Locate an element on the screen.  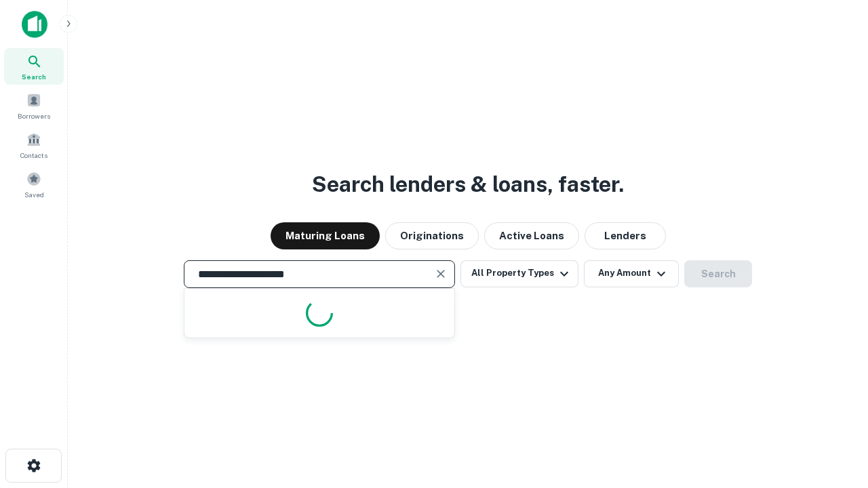
a: Borrowers is located at coordinates (34, 106).